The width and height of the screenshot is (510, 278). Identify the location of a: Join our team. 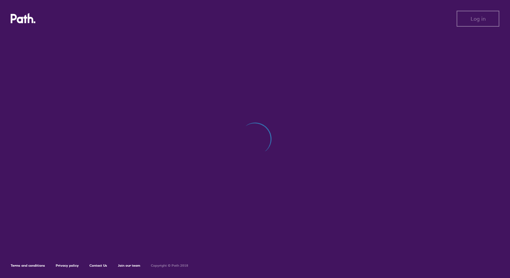
(129, 265).